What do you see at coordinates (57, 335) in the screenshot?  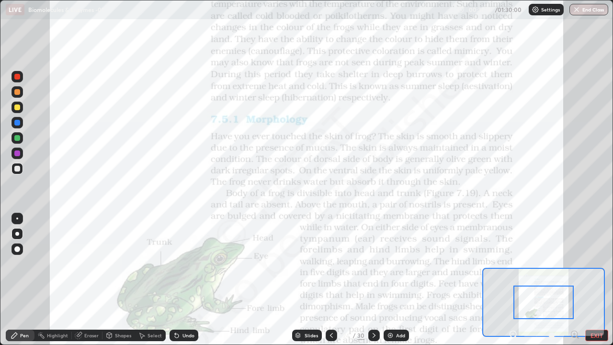 I see `div: Highlight` at bounding box center [57, 335].